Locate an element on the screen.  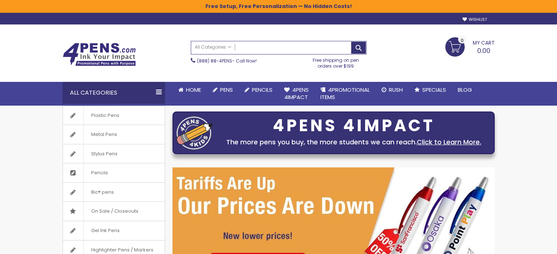
span: Home is located at coordinates (193, 90).